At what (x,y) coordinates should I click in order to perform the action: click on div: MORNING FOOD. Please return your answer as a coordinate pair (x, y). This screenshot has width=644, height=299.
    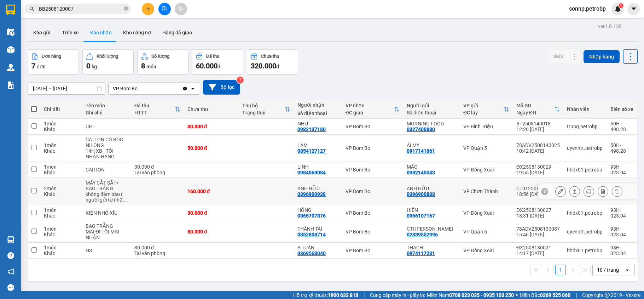
    Looking at the image, I should click on (431, 124).